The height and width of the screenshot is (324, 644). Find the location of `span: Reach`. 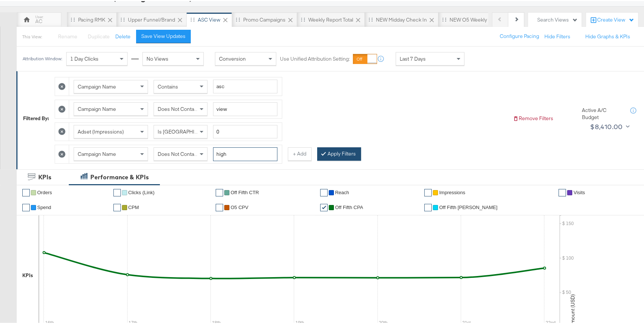

span: Reach is located at coordinates (342, 191).